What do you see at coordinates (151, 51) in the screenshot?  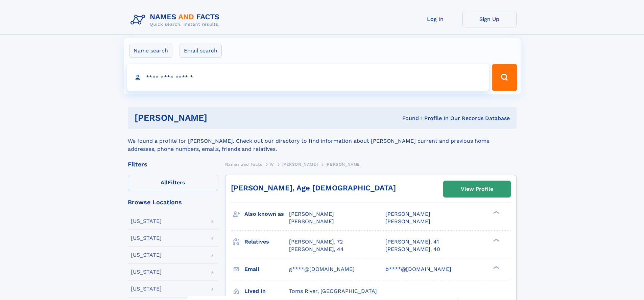 I see `label: Name search` at bounding box center [151, 51].